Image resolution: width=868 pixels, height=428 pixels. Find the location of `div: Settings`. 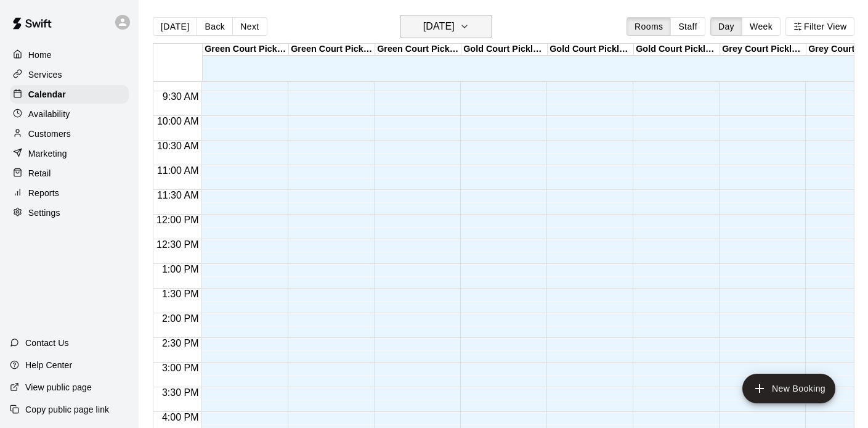

div: Settings is located at coordinates (69, 213).